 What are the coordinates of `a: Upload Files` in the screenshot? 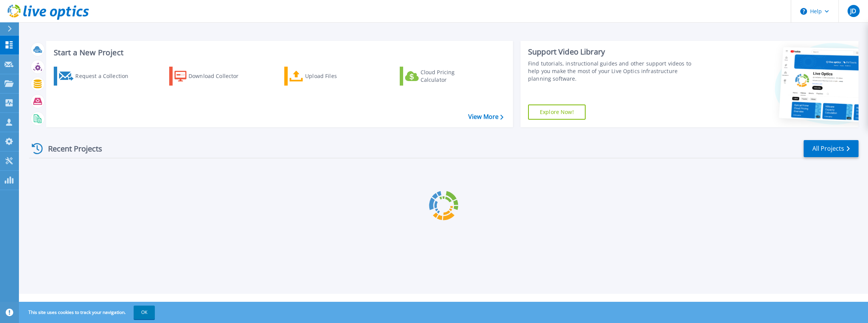 It's located at (327, 76).